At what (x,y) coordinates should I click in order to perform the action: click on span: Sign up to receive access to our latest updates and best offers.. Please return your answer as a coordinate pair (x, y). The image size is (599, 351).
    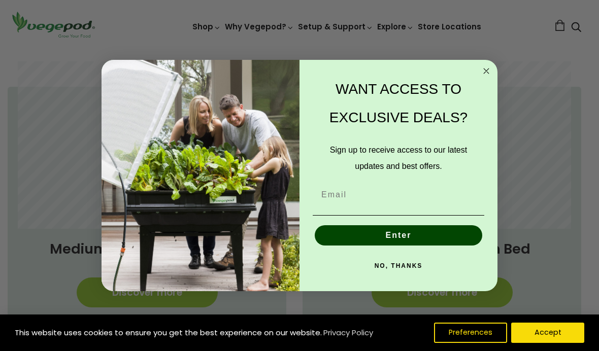
    Looking at the image, I should click on (398, 158).